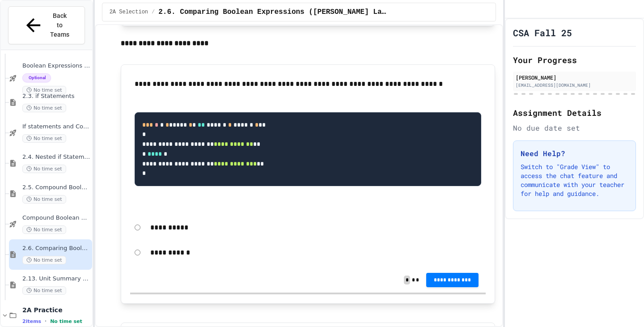  Describe the element at coordinates (56, 218) in the screenshot. I see `span: Compound Boolean Quiz` at that location.